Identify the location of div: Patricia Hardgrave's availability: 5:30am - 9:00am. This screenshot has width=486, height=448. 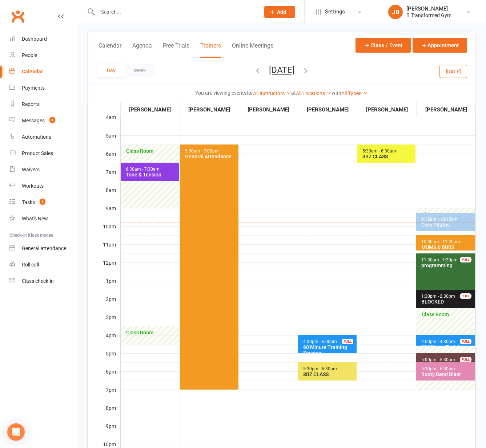
(150, 176).